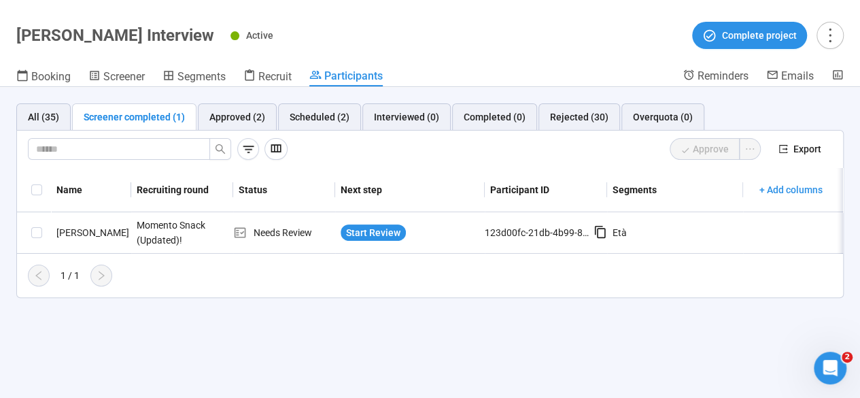  I want to click on a: Reminders, so click(715, 77).